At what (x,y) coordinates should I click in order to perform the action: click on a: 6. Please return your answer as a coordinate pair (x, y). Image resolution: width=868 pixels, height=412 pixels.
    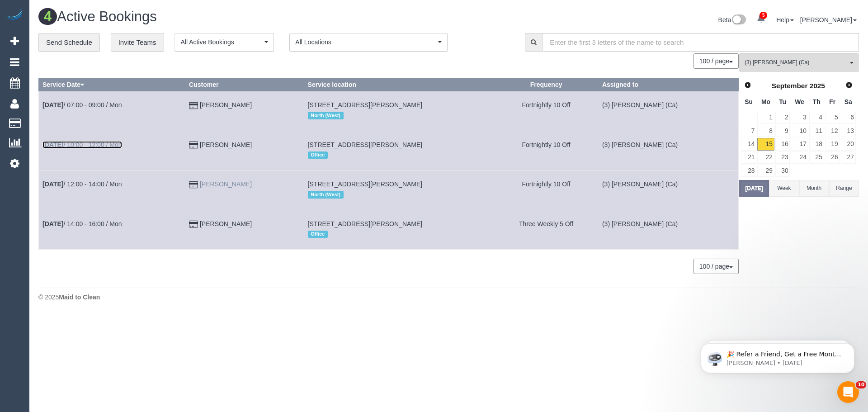
    Looking at the image, I should click on (848, 118).